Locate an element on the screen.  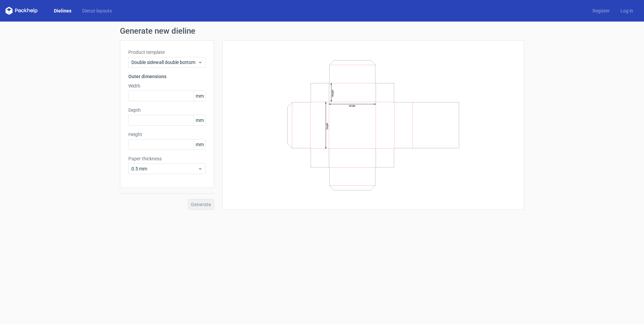
span: Double sidewall double bottom is located at coordinates (164, 62).